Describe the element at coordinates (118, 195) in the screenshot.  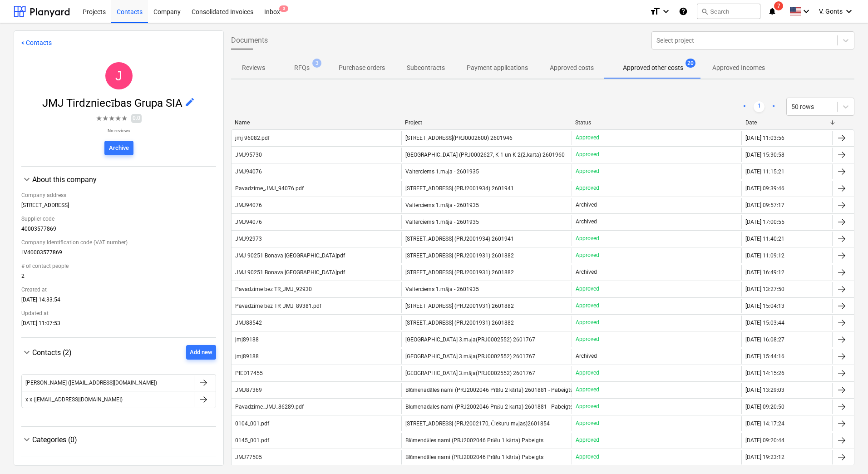
I see `div: Company address` at that location.